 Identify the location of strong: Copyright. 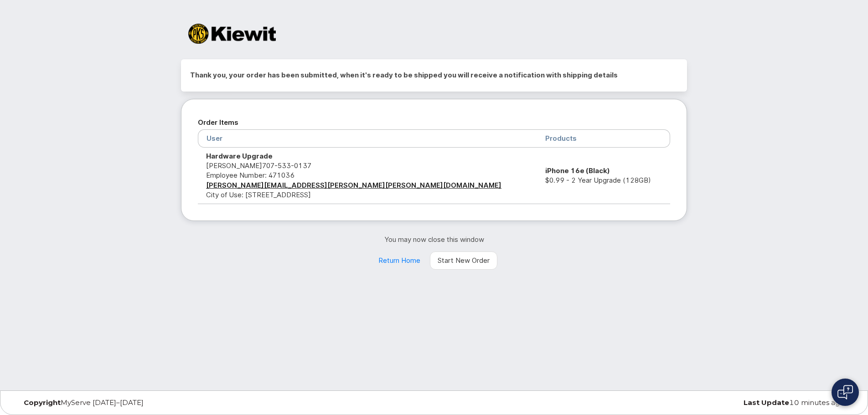
(42, 402).